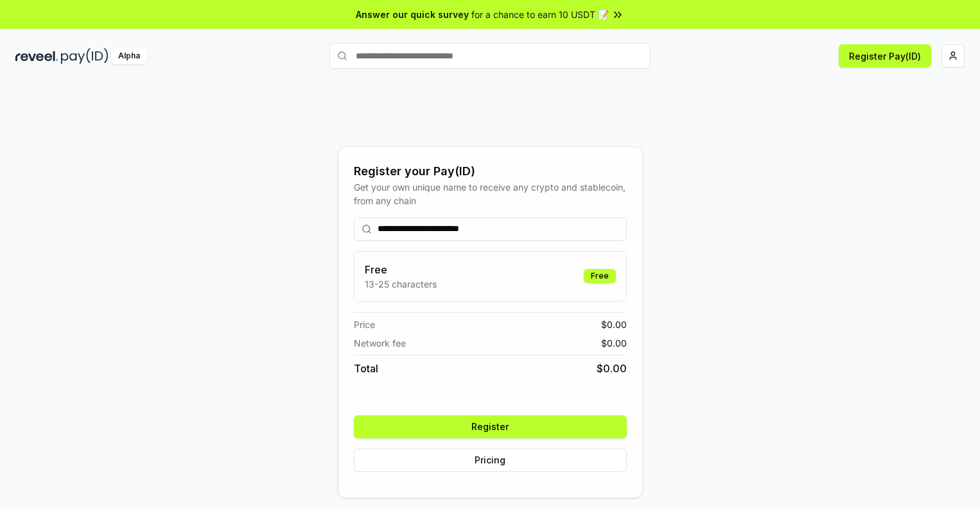  What do you see at coordinates (490, 460) in the screenshot?
I see `button: Pricing` at bounding box center [490, 460].